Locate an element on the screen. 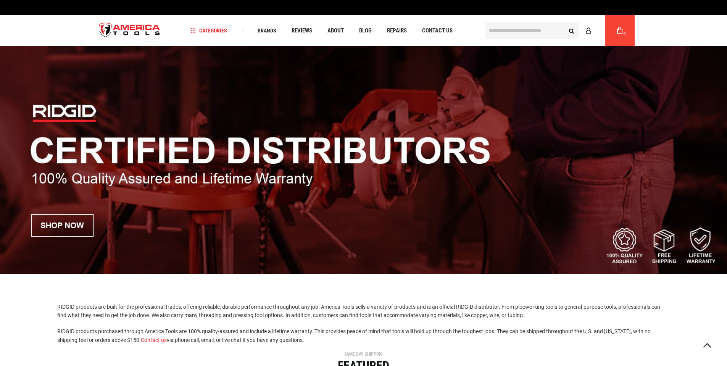 Image resolution: width=727 pixels, height=366 pixels. a: Contact us is located at coordinates (154, 340).